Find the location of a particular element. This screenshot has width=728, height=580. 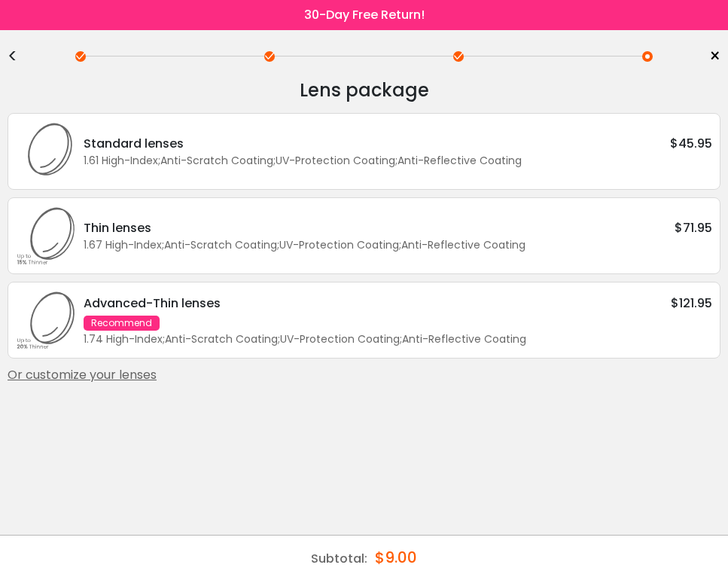

div: Recommend is located at coordinates (121, 324).